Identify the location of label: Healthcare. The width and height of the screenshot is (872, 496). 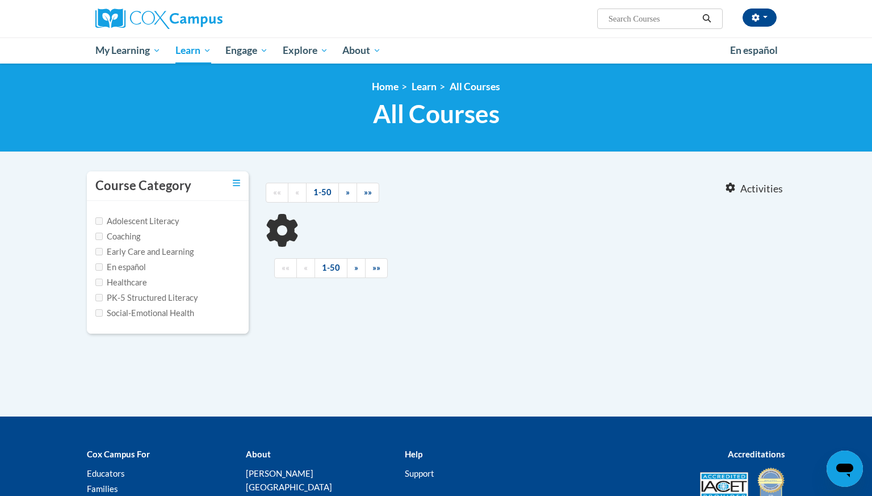
(121, 283).